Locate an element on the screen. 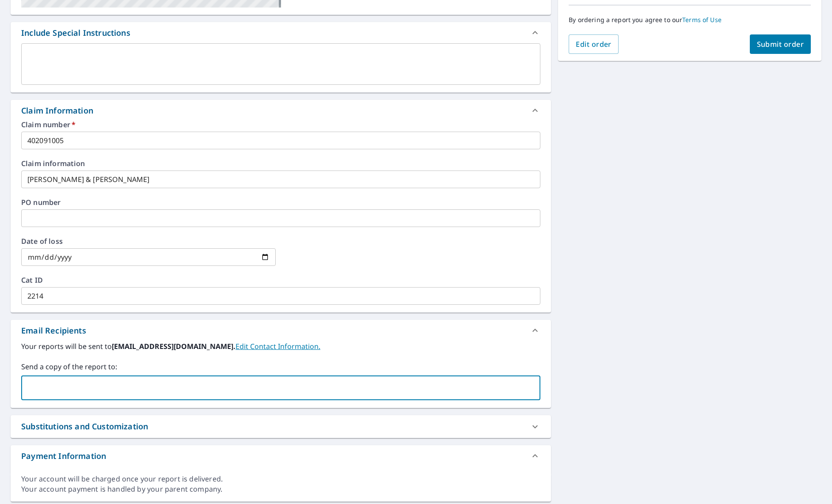  label: Your reports will be sent to is located at coordinates (281, 346).